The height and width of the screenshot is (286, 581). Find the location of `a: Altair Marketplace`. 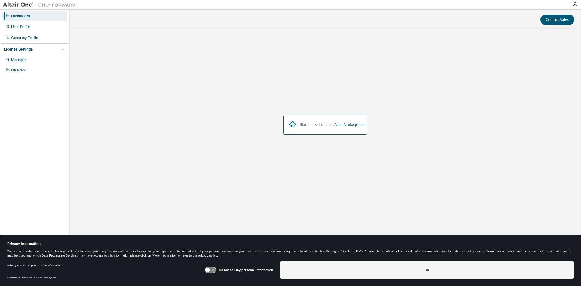

a: Altair Marketplace is located at coordinates (349, 125).